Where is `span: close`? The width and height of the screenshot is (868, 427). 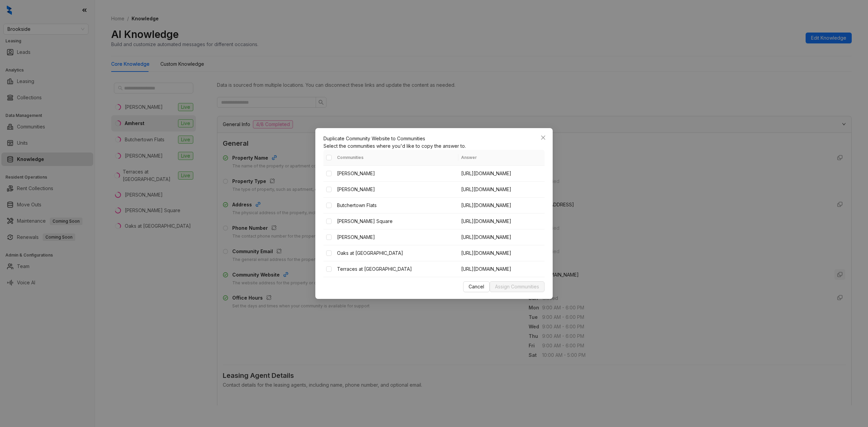 span: close is located at coordinates (543, 137).